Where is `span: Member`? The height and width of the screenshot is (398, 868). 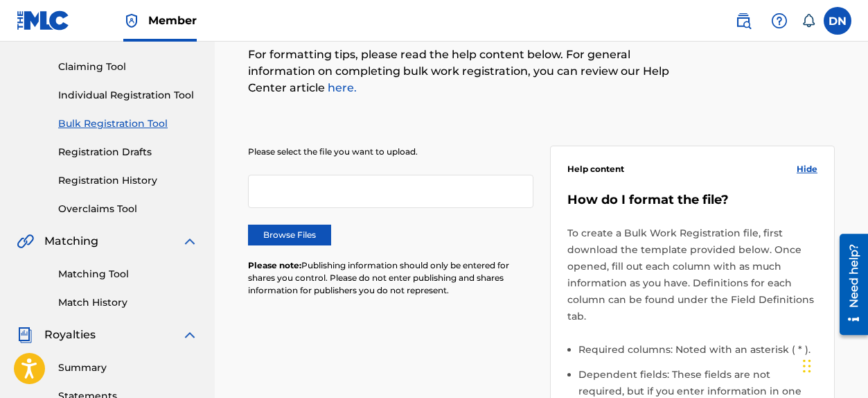
span: Member is located at coordinates (172, 20).